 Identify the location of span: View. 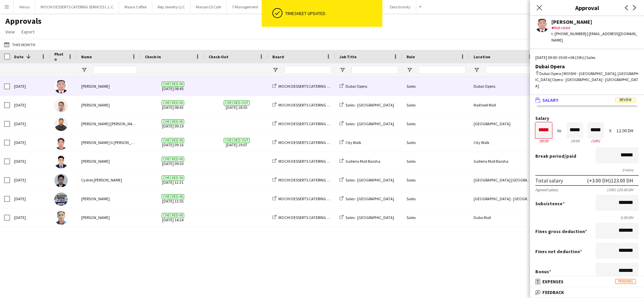
(10, 32).